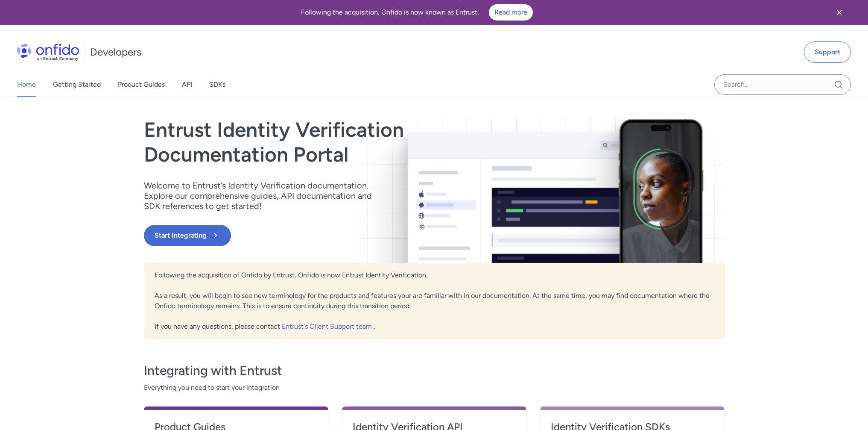 The height and width of the screenshot is (430, 868). Describe the element at coordinates (347, 142) in the screenshot. I see `h1: Entrust Identity Verification Documentation Portal` at that location.